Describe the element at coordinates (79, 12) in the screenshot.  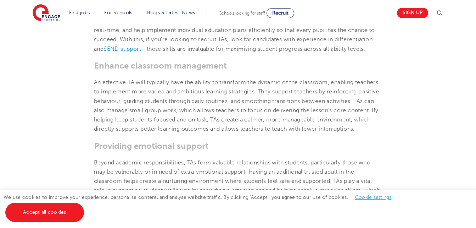
I see `a: Find jobs` at that location.